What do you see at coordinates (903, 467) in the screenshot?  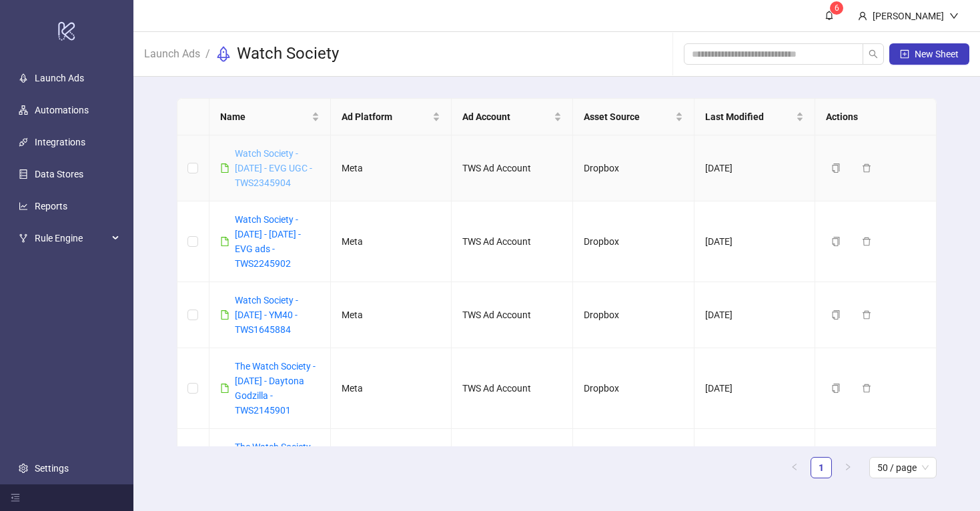 I see `span: 50 / page` at bounding box center [903, 467].